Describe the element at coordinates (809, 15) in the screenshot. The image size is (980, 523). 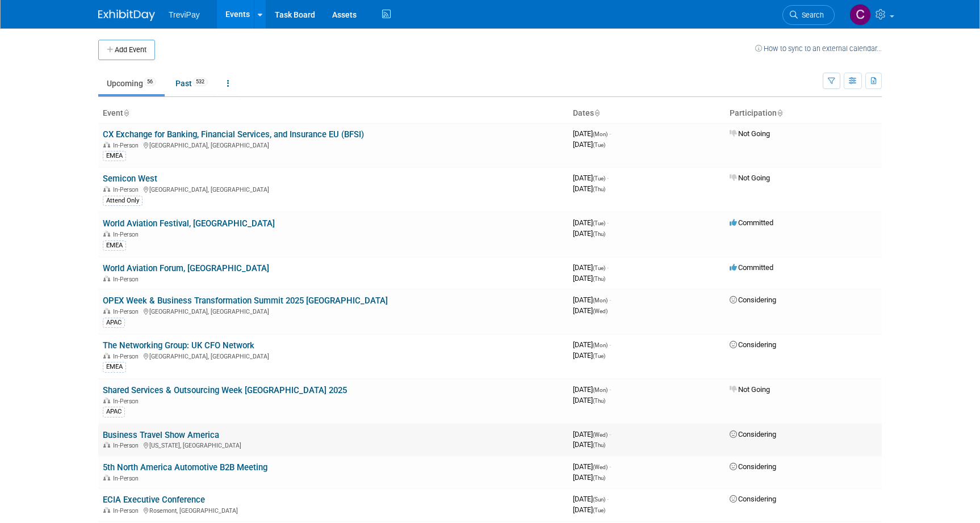
I see `a: Search` at that location.